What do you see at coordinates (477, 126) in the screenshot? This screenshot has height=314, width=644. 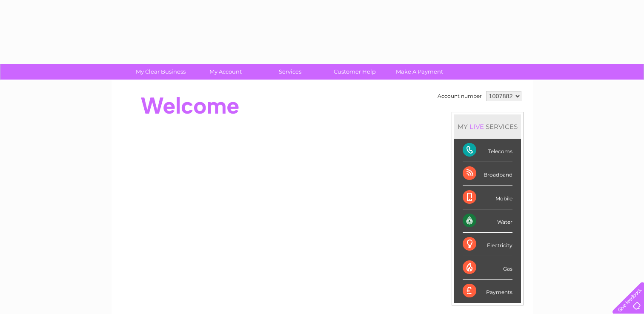 I see `div: LIVE` at bounding box center [477, 126].